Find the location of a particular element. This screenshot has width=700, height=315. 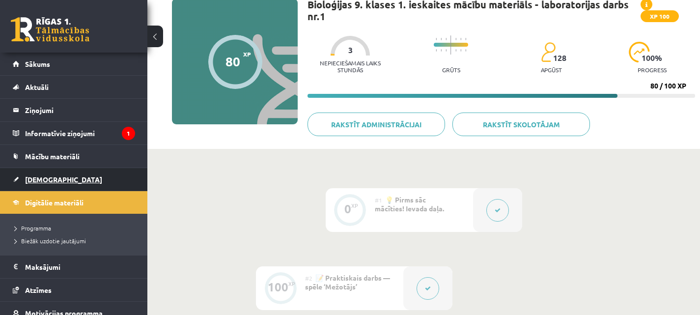

span: Biežāk uzdotie jautājumi is located at coordinates (50, 241).